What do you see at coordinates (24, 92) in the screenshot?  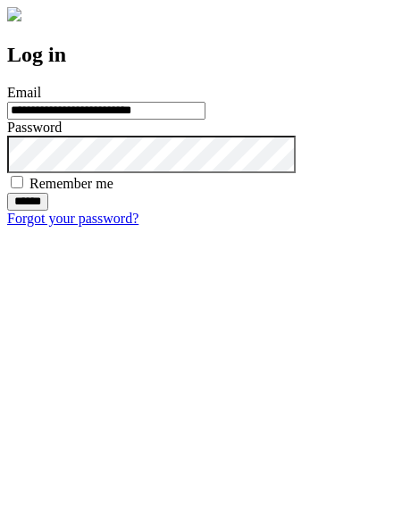 I see `label: Email` at bounding box center [24, 92].